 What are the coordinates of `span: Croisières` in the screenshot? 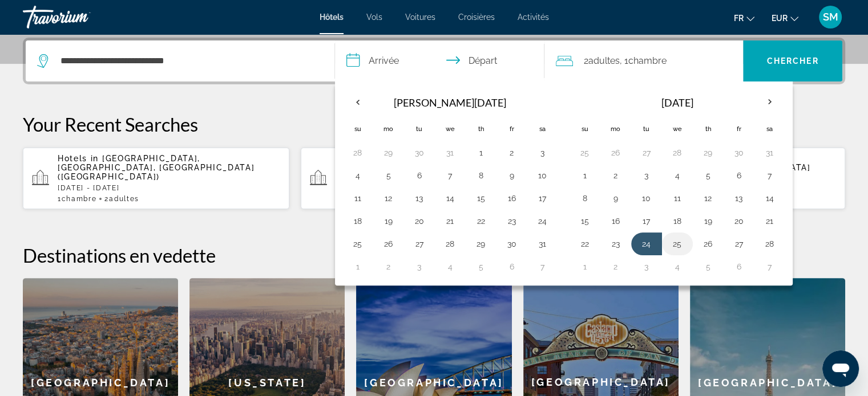 It's located at (477, 17).